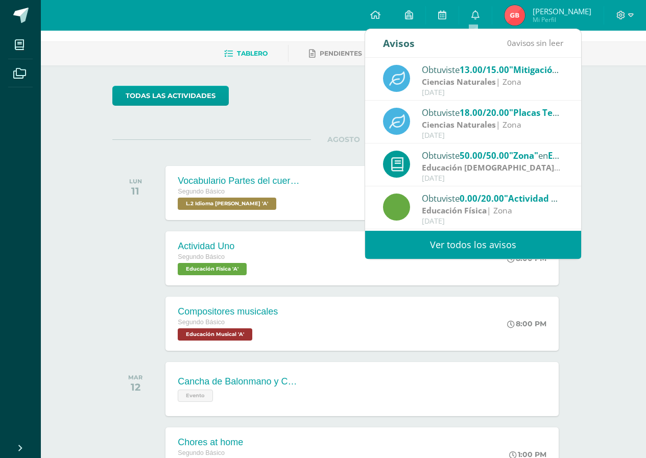 The width and height of the screenshot is (646, 458). What do you see at coordinates (509, 43) in the screenshot?
I see `span: 0` at bounding box center [509, 43].